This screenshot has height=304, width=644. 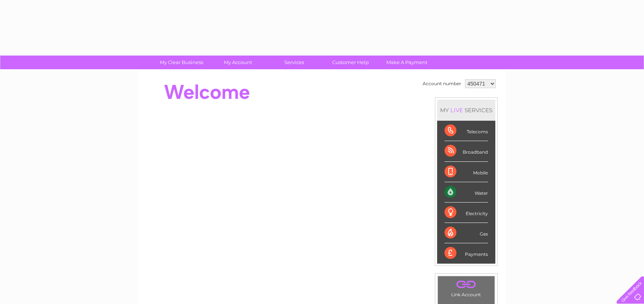 What do you see at coordinates (466, 193) in the screenshot?
I see `div: Water` at bounding box center [466, 193].